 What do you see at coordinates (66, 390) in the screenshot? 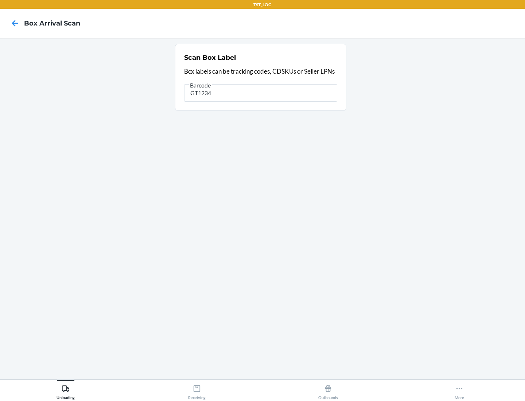
I see `div: Unloading` at bounding box center [66, 390].